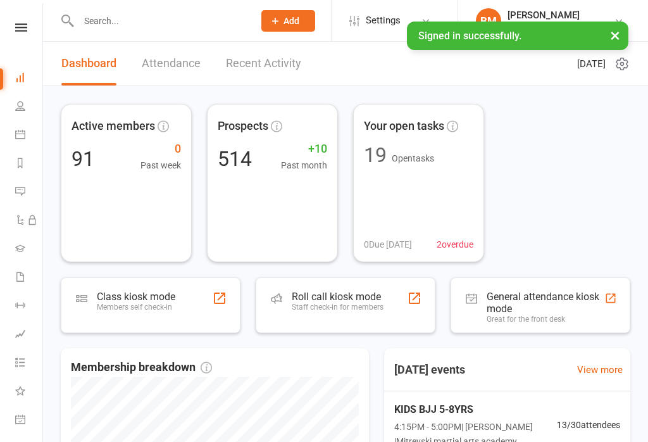 The height and width of the screenshot is (442, 648). Describe the element at coordinates (29, 107) in the screenshot. I see `a: People` at that location.